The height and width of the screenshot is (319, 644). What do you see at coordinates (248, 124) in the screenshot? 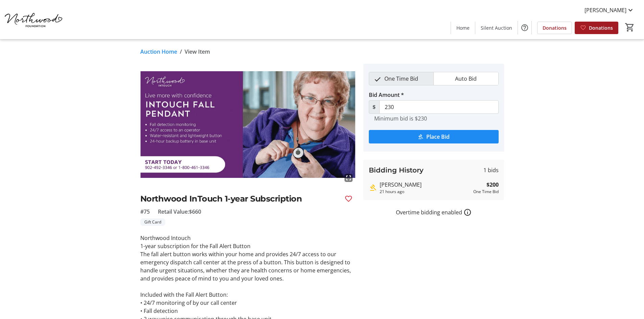
I see `img: Image` at bounding box center [248, 124].